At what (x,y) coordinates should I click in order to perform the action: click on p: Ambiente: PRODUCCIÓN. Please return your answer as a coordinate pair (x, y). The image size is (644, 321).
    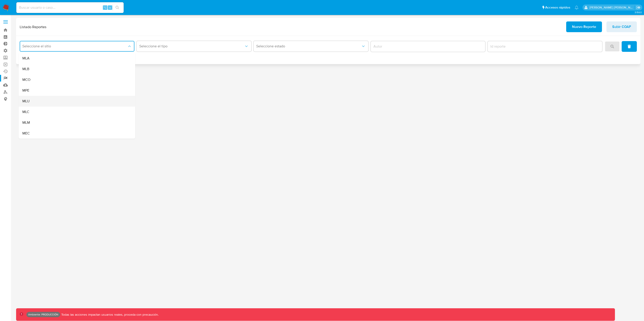
    Looking at the image, I should click on (43, 315).